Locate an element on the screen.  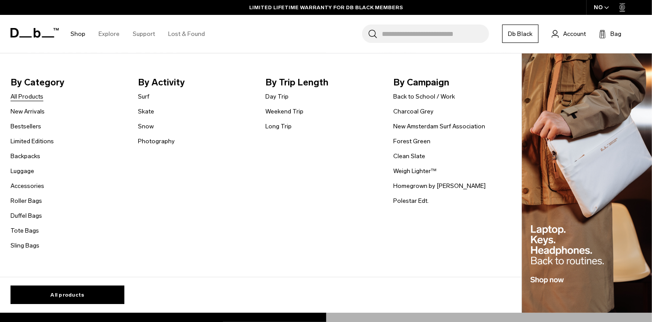
a: Explore is located at coordinates (109, 34).